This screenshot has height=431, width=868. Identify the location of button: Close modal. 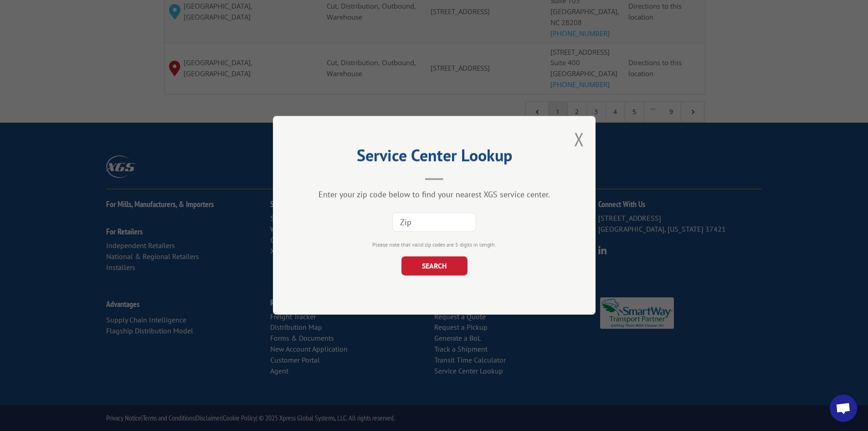
(579, 139).